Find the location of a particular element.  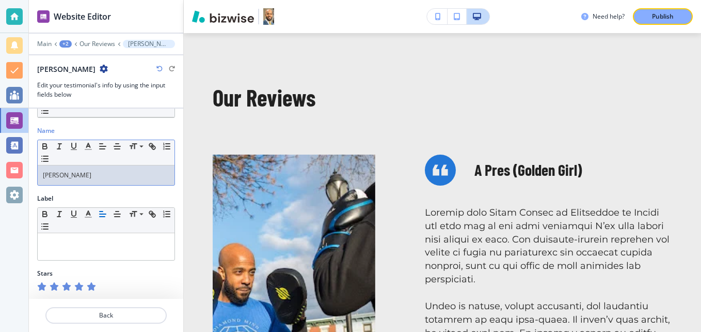

button: Our Reviews is located at coordinates (97, 44).